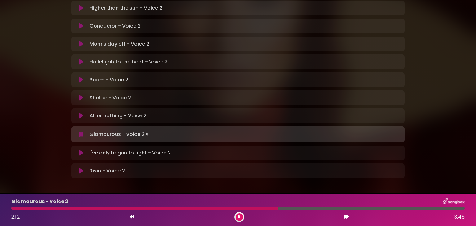  Describe the element at coordinates (149, 135) in the screenshot. I see `img: waveform4.gif` at that location.